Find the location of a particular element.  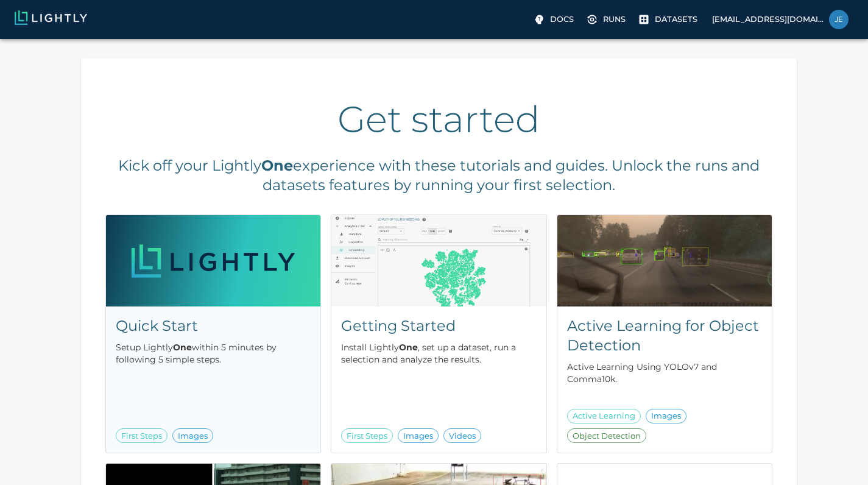

h5: Getting Started is located at coordinates (438, 326).